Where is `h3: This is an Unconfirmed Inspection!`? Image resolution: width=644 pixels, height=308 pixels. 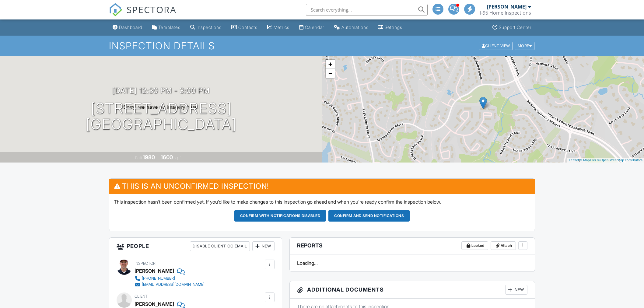
h3: This is an Unconfirmed Inspection! is located at coordinates (322, 186).